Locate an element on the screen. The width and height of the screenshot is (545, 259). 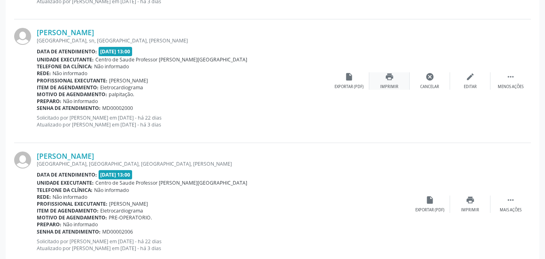
div: Menos ações is located at coordinates (510, 87).